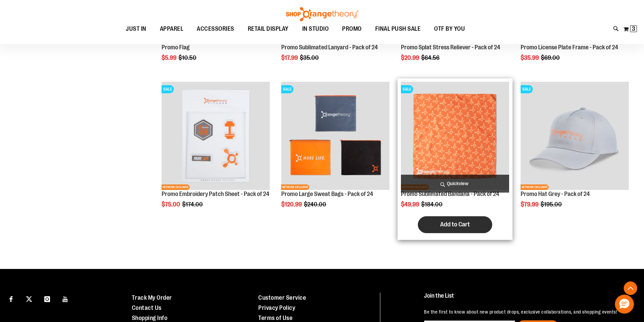 Image resolution: width=644 pixels, height=322 pixels. What do you see at coordinates (411, 205) in the screenshot?
I see `span: $49.99` at bounding box center [411, 205].